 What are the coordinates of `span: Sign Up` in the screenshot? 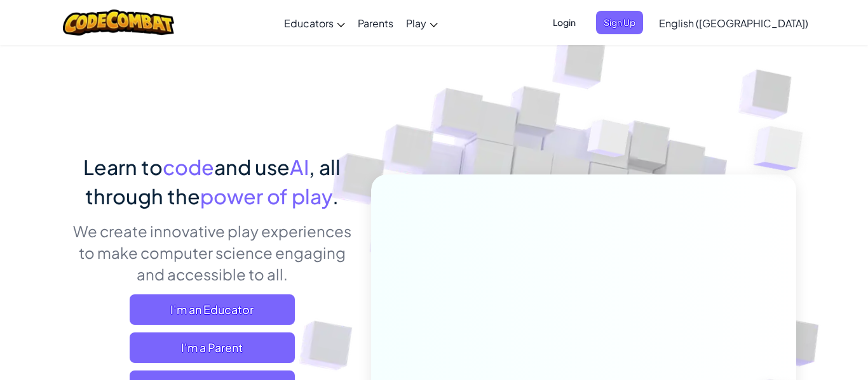 It's located at (620, 22).